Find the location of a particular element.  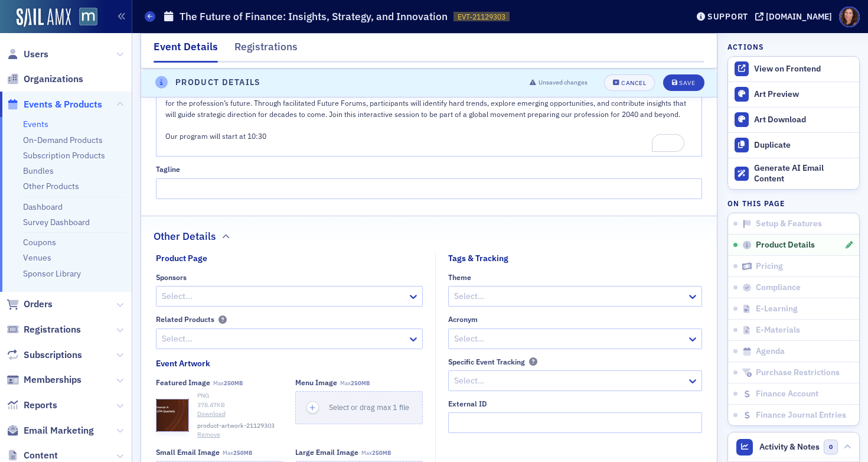

a: Registrations is located at coordinates (43, 330).